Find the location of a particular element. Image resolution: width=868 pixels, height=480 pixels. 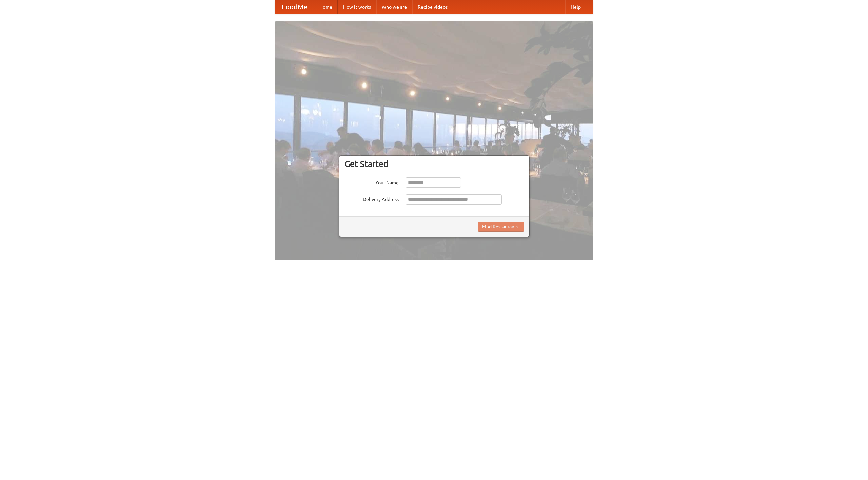

a: How it works is located at coordinates (357, 7).